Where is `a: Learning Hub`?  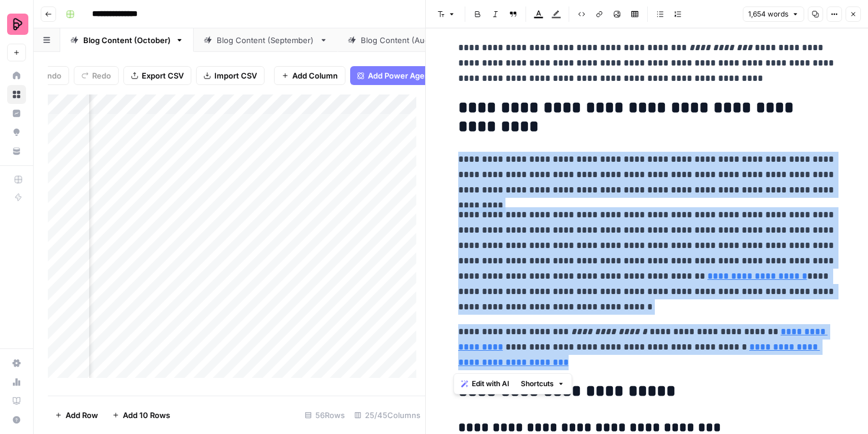
a: Learning Hub is located at coordinates (16, 401).